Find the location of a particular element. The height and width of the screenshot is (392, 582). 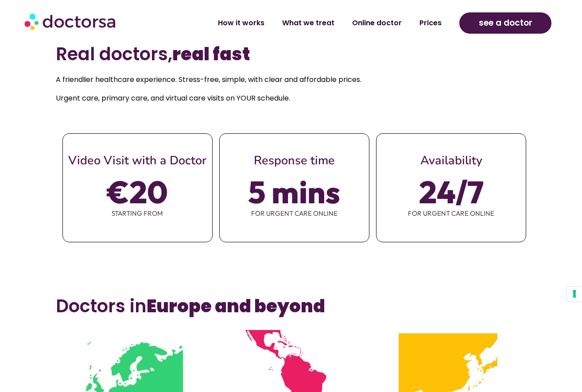

p: A friendlier healthcare experience. Stress-free, simple, with clear and affordable prices. is located at coordinates (291, 80).